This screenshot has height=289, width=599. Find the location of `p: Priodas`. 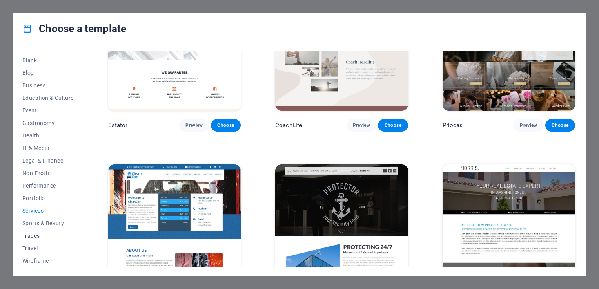

p: Priodas is located at coordinates (453, 125).